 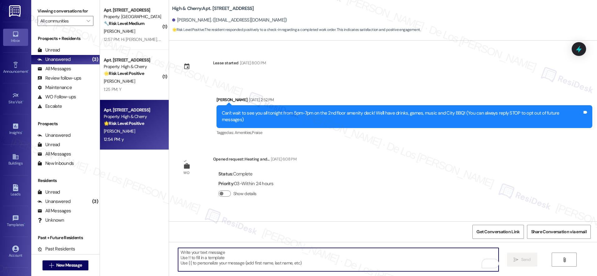 I want to click on div: New Inbounds, so click(x=56, y=163).